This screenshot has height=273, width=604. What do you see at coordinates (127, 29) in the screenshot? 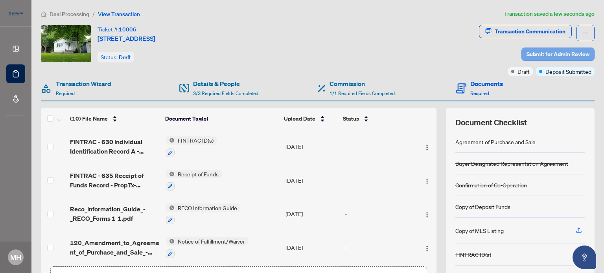
I see `span: 10006` at bounding box center [127, 29].